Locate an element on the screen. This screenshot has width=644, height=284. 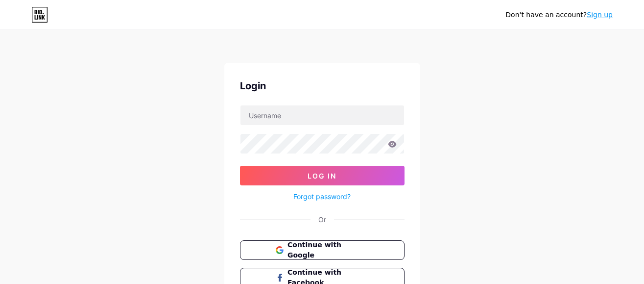
a: Forgot password? is located at coordinates (322, 196).